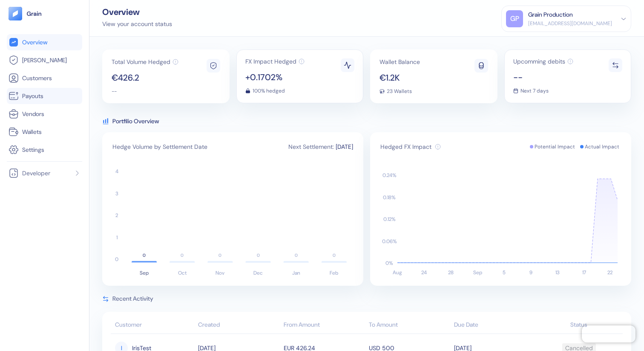  I want to click on text: 5, so click(504, 272).